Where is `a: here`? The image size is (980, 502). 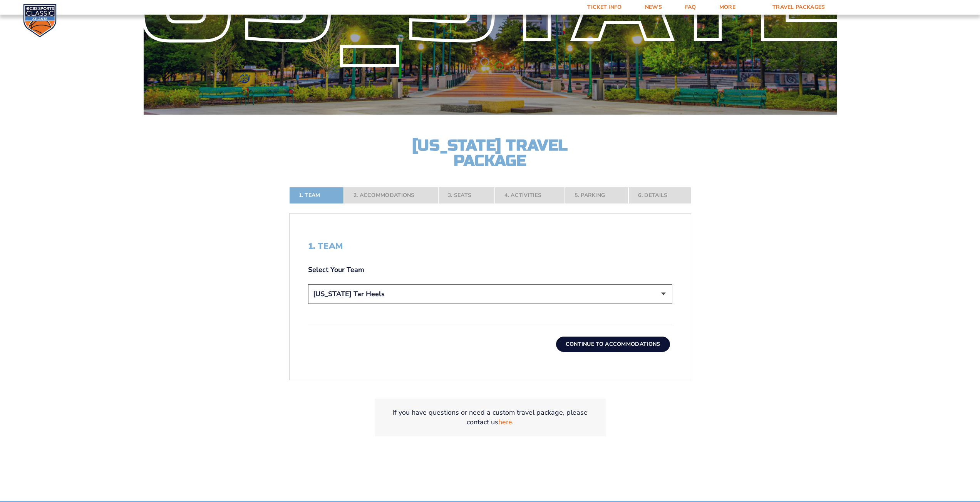 a: here is located at coordinates (505, 422).